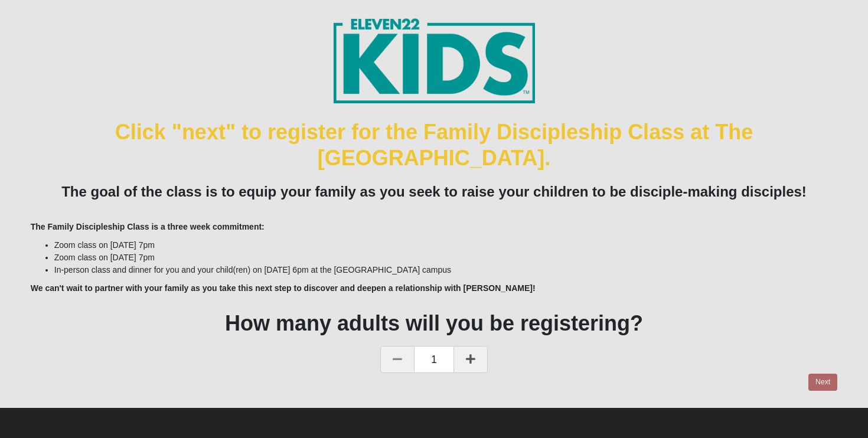 The image size is (868, 438). What do you see at coordinates (148, 227) in the screenshot?
I see `b: The Family Discipleship Class is a three week commitment:` at bounding box center [148, 227].